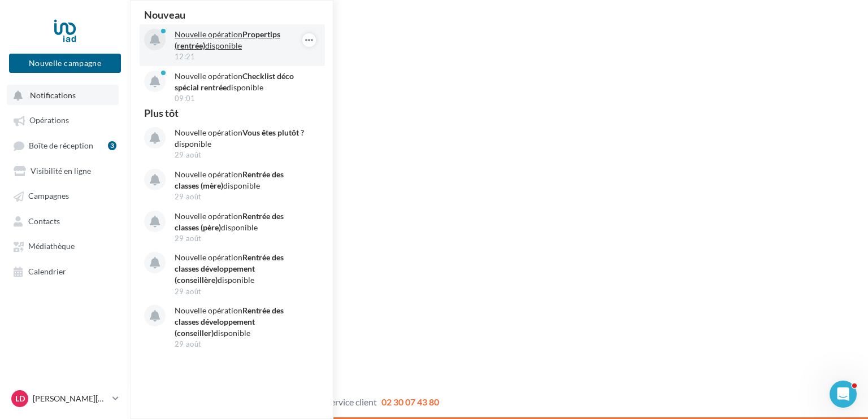  What do you see at coordinates (49, 120) in the screenshot?
I see `span: Opérations` at bounding box center [49, 120].